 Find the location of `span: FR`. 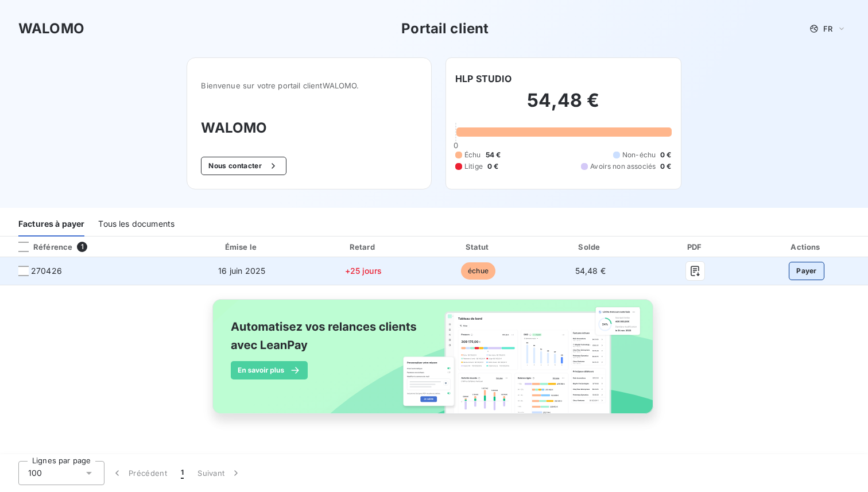

span: FR is located at coordinates (828, 29).